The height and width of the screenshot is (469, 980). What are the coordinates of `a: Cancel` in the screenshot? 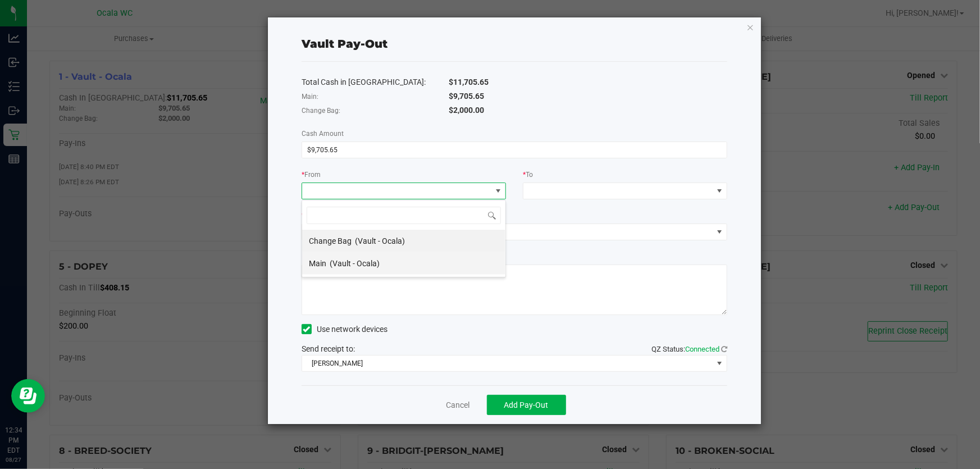 It's located at (458, 405).